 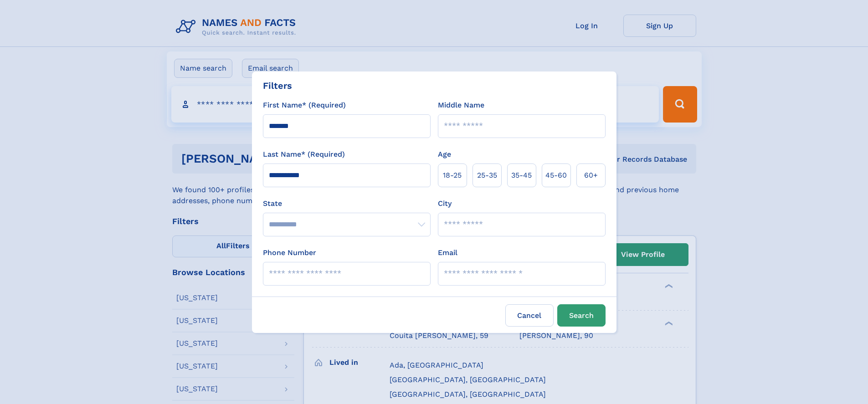 What do you see at coordinates (305, 105) in the screenshot?
I see `label: First Name* (Required)` at bounding box center [305, 105].